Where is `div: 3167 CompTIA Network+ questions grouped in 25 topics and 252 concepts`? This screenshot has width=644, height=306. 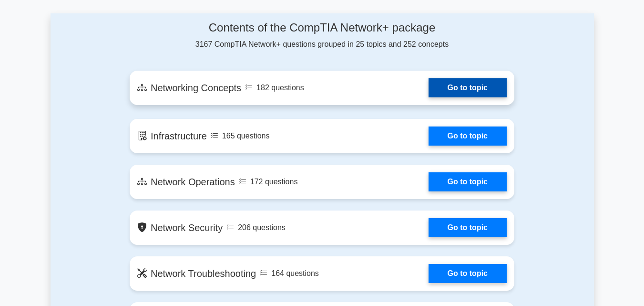 div: 3167 CompTIA Network+ questions grouped in 25 topics and 252 concepts is located at coordinates (322, 35).